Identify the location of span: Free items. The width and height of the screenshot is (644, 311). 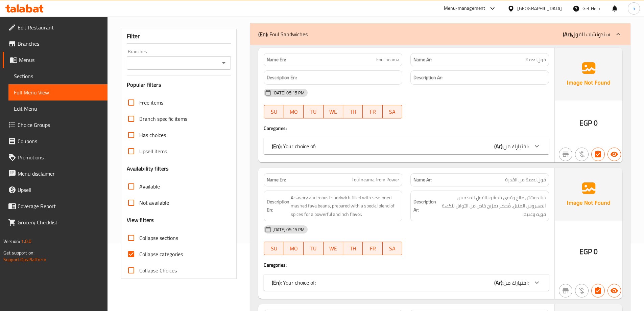
(151, 102).